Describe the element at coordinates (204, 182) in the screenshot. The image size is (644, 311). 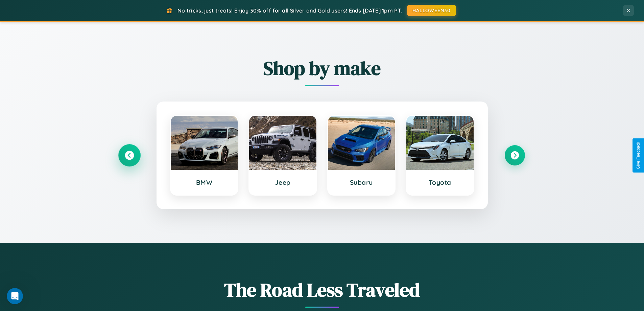
I see `h3: BMW` at that location.